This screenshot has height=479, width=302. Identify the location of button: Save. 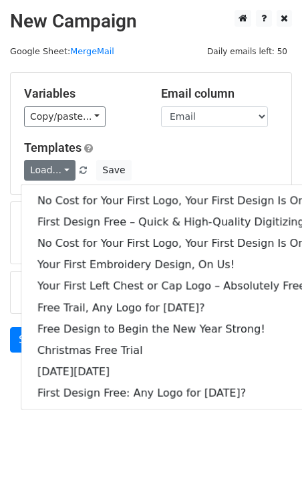
(114, 170).